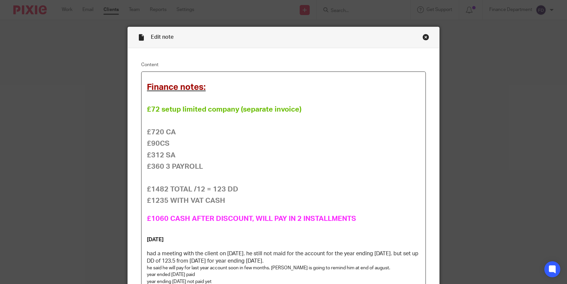 The height and width of the screenshot is (284, 567). What do you see at coordinates (283, 65) in the screenshot?
I see `label: Content` at bounding box center [283, 65].